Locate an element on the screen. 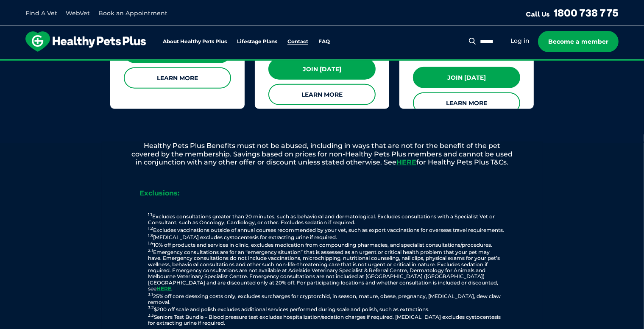 The height and width of the screenshot is (329, 644). a: About Healthy Pets Plus is located at coordinates (195, 41).